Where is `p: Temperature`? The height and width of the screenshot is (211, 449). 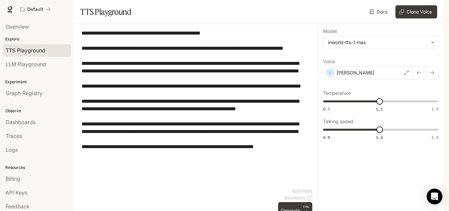 p: Temperature is located at coordinates (337, 93).